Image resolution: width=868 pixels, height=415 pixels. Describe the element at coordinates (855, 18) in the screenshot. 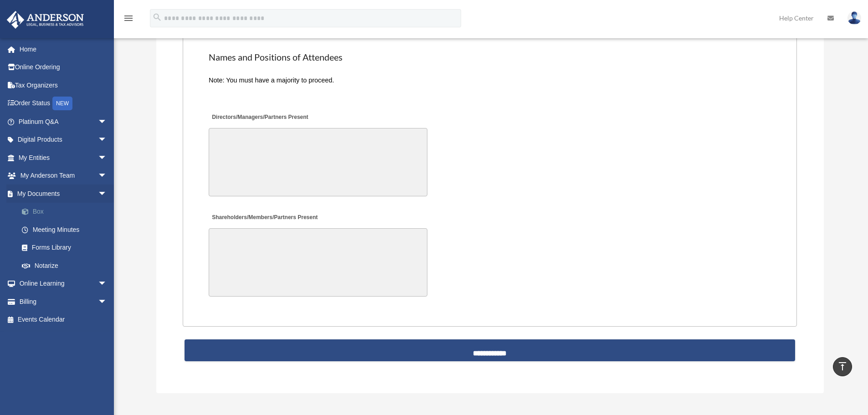

I see `img: User Pic` at that location.